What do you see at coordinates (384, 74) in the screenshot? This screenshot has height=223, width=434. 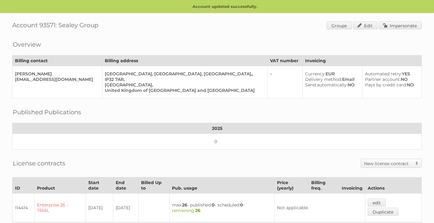 I see `span: Automated retry:` at bounding box center [384, 74].